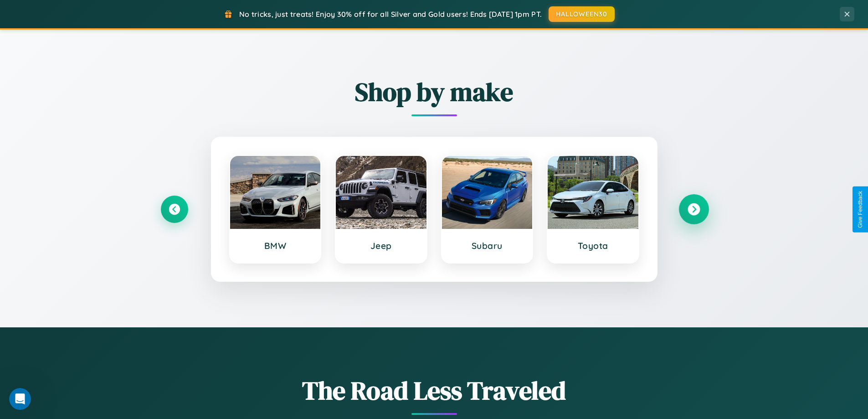 The height and width of the screenshot is (419, 868). Describe the element at coordinates (860, 209) in the screenshot. I see `div: Give Feedback` at that location.